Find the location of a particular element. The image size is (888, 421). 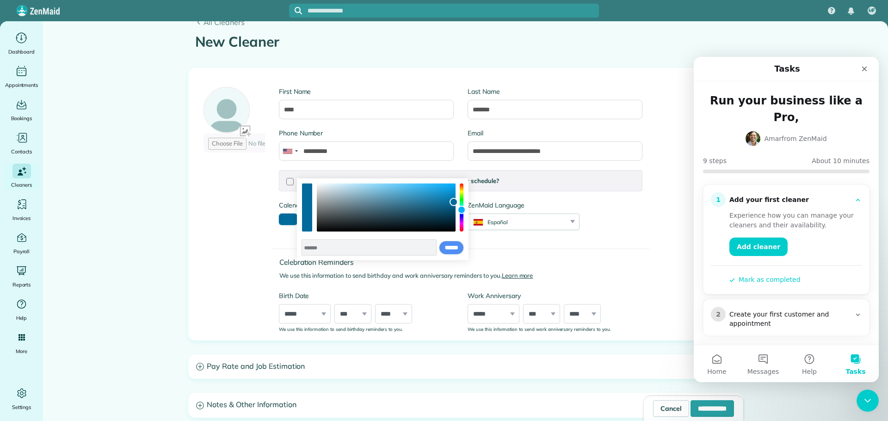

sub: We use this information to send birthday reminders to you. is located at coordinates (341, 329).